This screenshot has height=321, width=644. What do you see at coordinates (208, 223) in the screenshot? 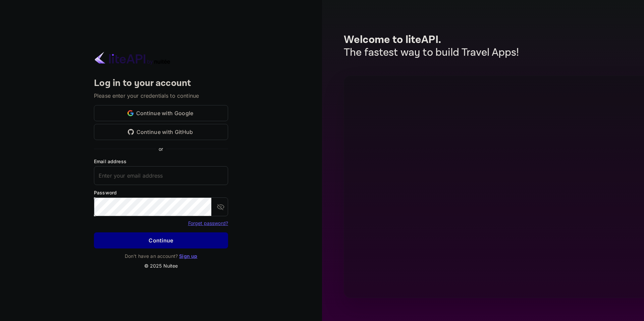
I see `a: Forget password?` at bounding box center [208, 223].